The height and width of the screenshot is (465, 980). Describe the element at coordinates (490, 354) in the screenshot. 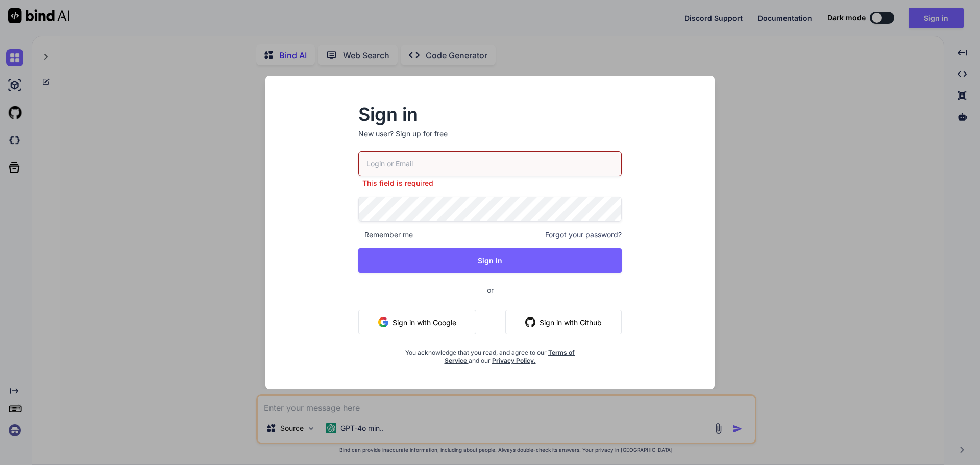

I see `div: You acknowledge that you read, and agree to our and our` at that location.